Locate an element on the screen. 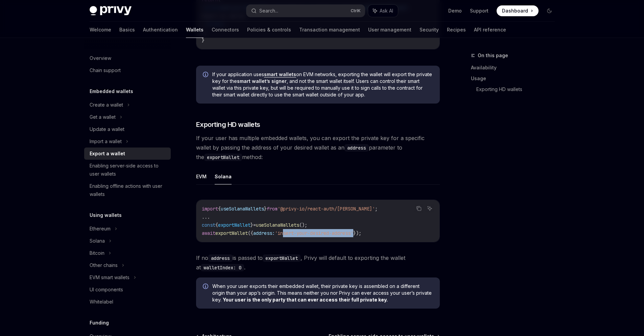  span: Exporting HD wallets is located at coordinates (228, 125).